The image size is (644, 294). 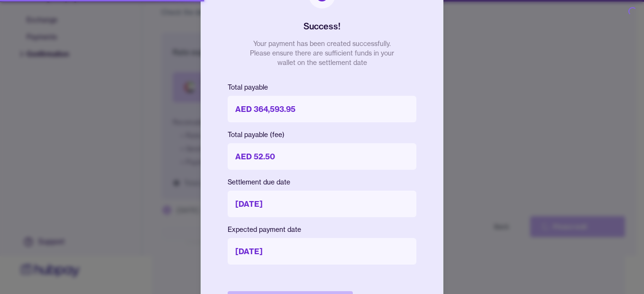 What do you see at coordinates (322, 87) in the screenshot?
I see `p: Total payable` at bounding box center [322, 87].